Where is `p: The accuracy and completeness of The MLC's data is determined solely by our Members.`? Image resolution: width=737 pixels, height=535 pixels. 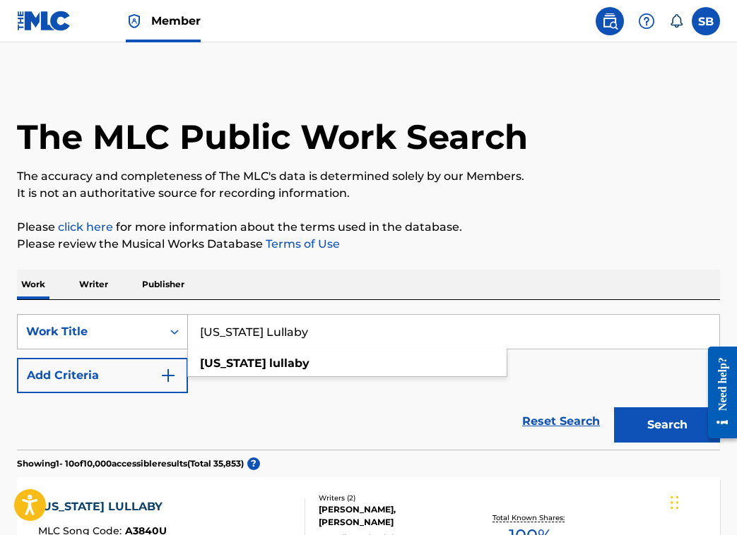 p: The accuracy and completeness of The MLC's data is determined solely by our Members. is located at coordinates (368, 177).